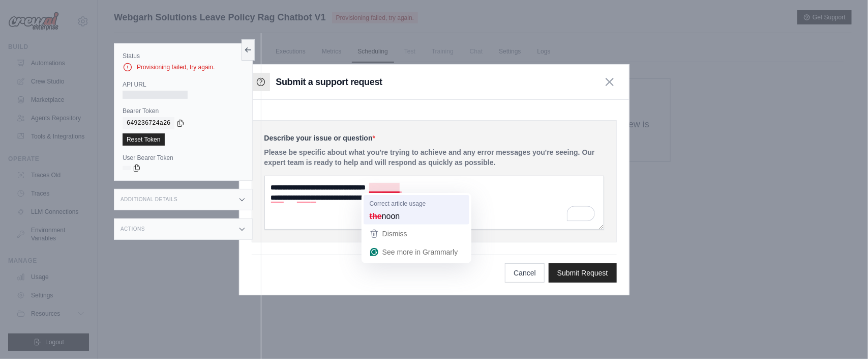  I want to click on button: Submit Request, so click(583, 273).